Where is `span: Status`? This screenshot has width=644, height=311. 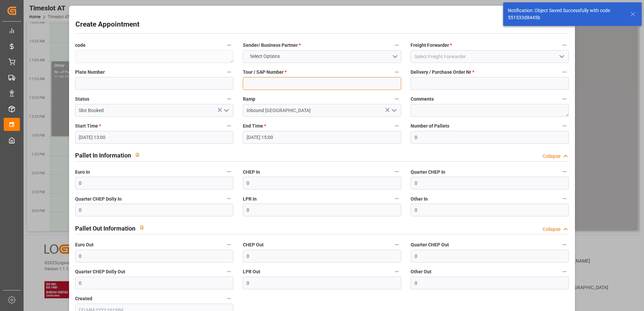
span: Status is located at coordinates (82, 99).